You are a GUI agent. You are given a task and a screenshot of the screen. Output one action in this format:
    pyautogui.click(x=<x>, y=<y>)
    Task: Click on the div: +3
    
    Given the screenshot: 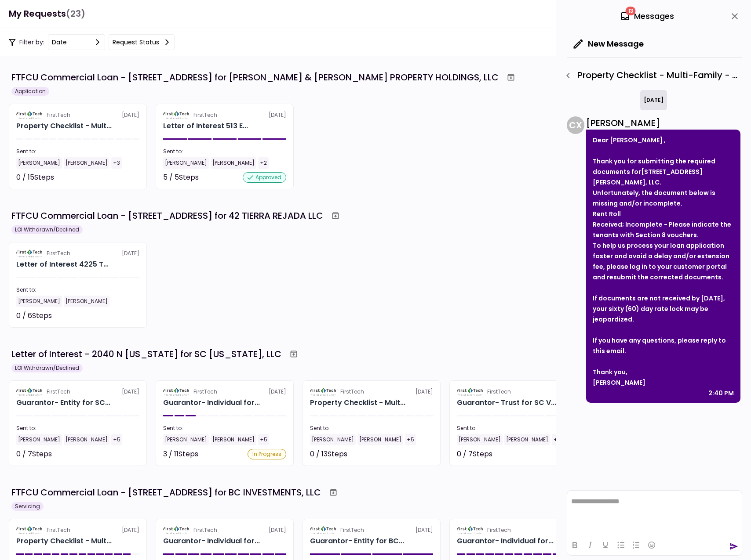 What is the action you would take?
    pyautogui.click(x=116, y=163)
    